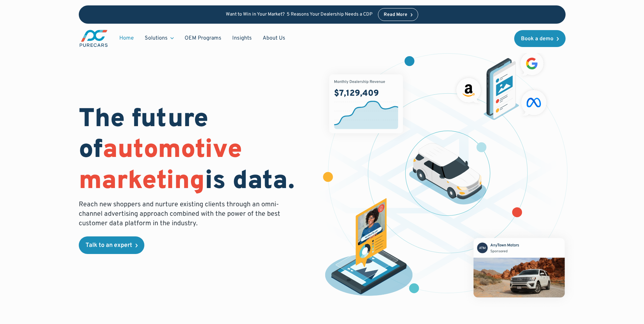 This screenshot has height=324, width=644. Describe the element at coordinates (93, 38) in the screenshot. I see `a: main` at that location.